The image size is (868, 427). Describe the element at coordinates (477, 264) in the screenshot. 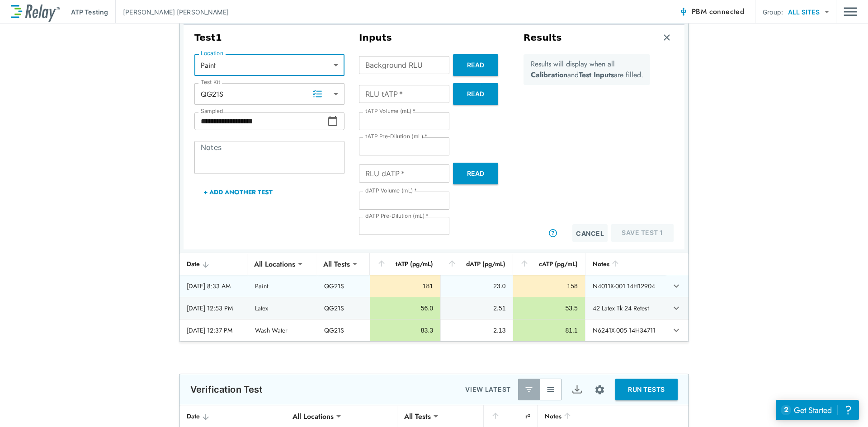

I see `div: dATP (pg/mL)` at that location.